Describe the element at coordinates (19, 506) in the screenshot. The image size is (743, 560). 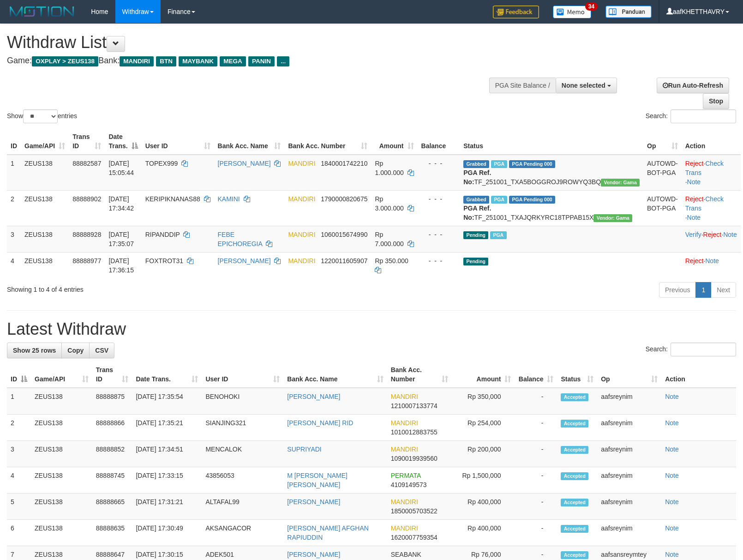
I see `td: 5` at that location.